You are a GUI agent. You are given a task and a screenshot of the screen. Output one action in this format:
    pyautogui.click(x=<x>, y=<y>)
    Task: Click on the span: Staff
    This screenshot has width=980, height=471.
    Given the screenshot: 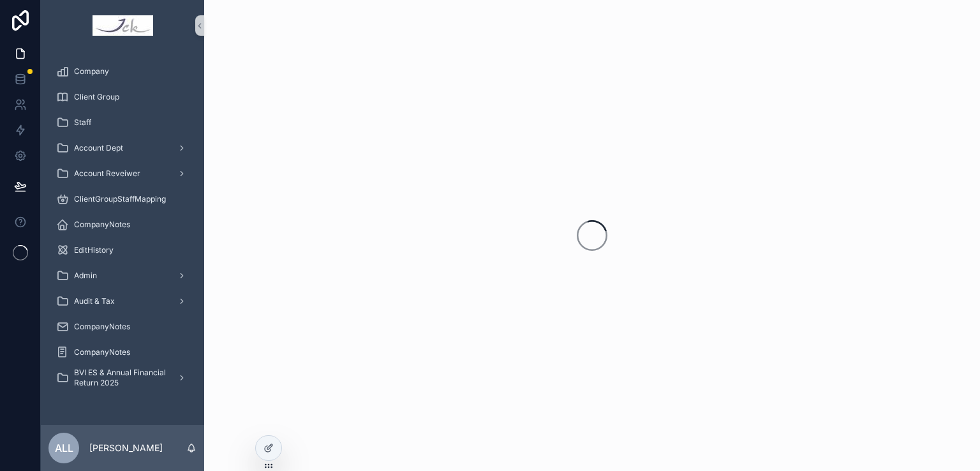 What is the action you would take?
    pyautogui.click(x=82, y=123)
    